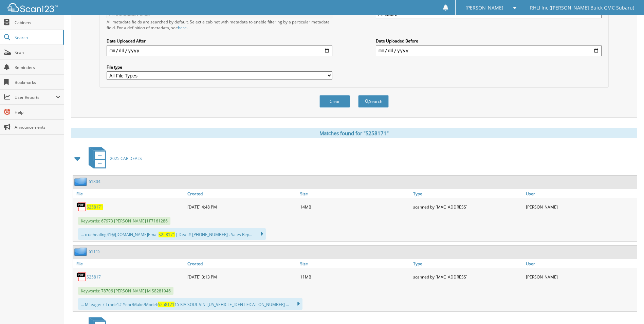 The image size is (644, 324). I want to click on span: Scan, so click(37, 52).